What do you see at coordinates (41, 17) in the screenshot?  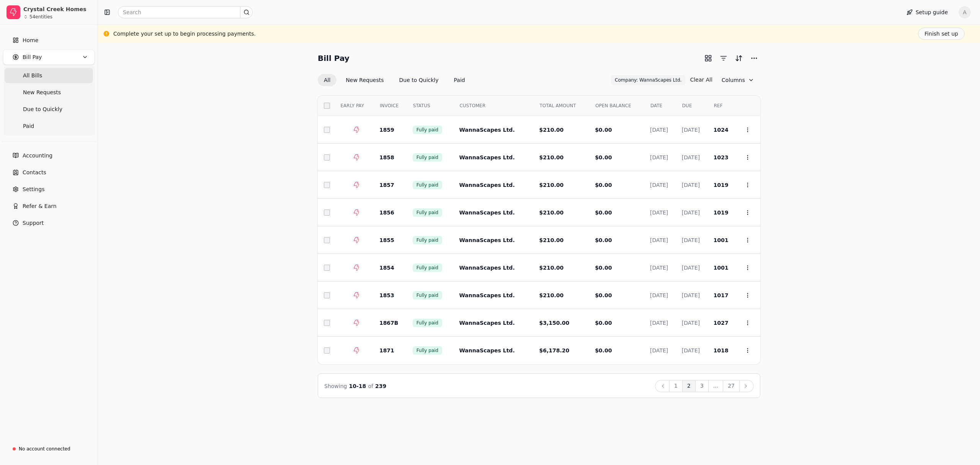 I see `div: 54 entities` at bounding box center [41, 17].